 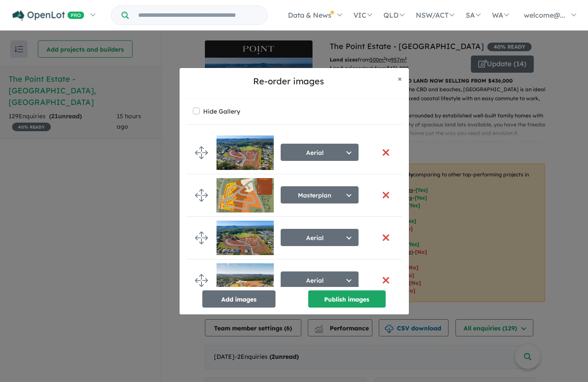 What do you see at coordinates (245, 153) in the screenshot?
I see `img: The%20Point%20Estate%20-%20Port%20Macquarie___1745369140_0.jpg` at bounding box center [245, 153].